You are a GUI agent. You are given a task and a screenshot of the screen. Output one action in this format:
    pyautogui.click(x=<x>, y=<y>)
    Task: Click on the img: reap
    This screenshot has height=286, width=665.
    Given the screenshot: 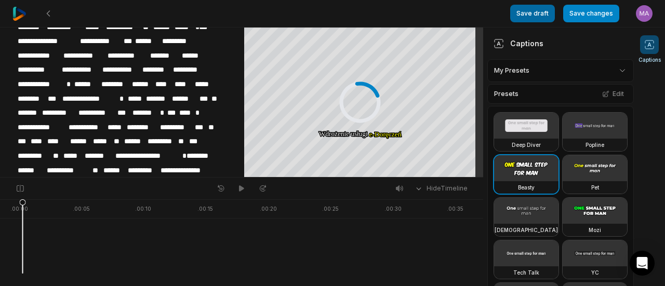 What is the action you would take?
    pyautogui.click(x=19, y=14)
    